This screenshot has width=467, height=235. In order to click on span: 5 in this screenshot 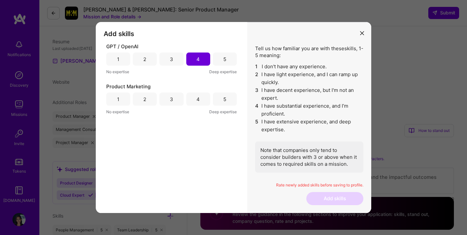, I will do `click(257, 126)`.